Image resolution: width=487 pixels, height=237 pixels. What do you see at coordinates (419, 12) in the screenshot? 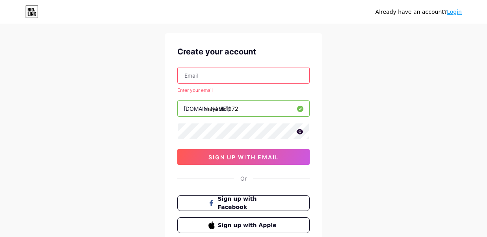
I see `div: Already have an account?` at bounding box center [419, 12].